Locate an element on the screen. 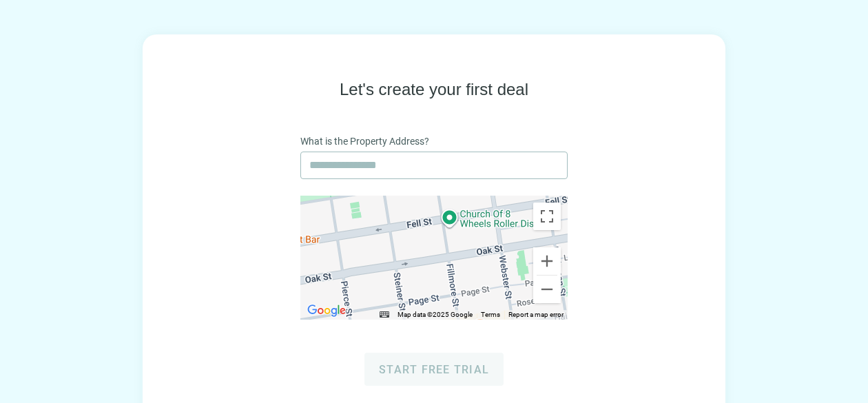 This screenshot has width=868, height=403. span: Map data ©2025 Google is located at coordinates (435, 314).